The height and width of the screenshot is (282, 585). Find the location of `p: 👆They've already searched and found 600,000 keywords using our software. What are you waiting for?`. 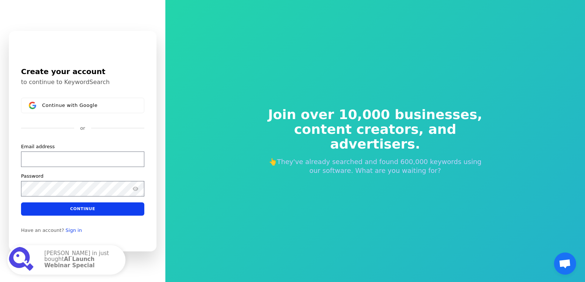

p: 👆They've already searched and found 600,000 keywords using our software. What are you waiting for? is located at coordinates (376, 167).